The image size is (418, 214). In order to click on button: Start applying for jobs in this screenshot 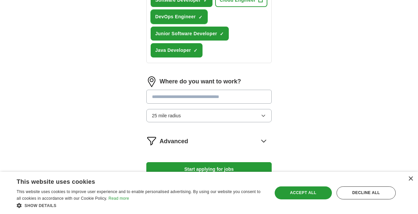, I will do `click(209, 169)`.